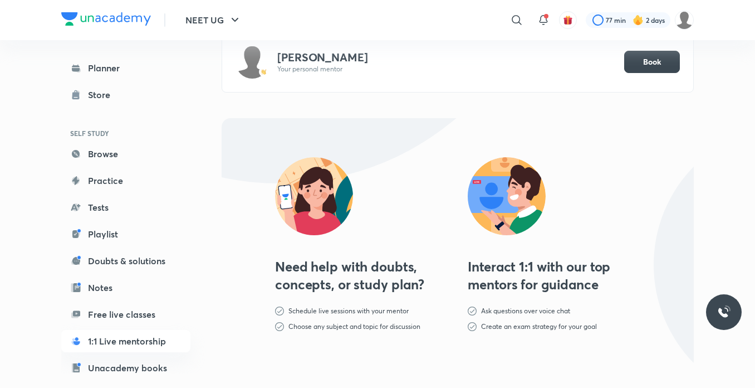 The image size is (755, 388). What do you see at coordinates (126, 261) in the screenshot?
I see `a: Doubts & solutions` at bounding box center [126, 261].